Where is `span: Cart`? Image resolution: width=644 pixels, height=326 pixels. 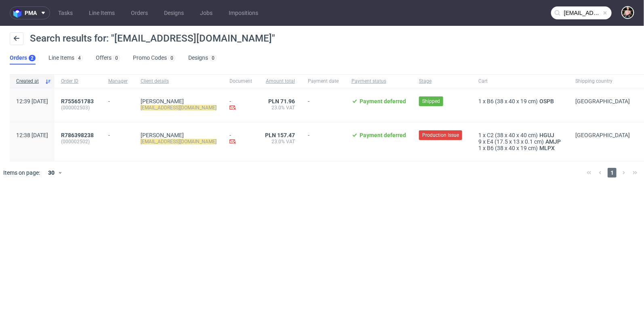
span: Cart is located at coordinates (520, 81).